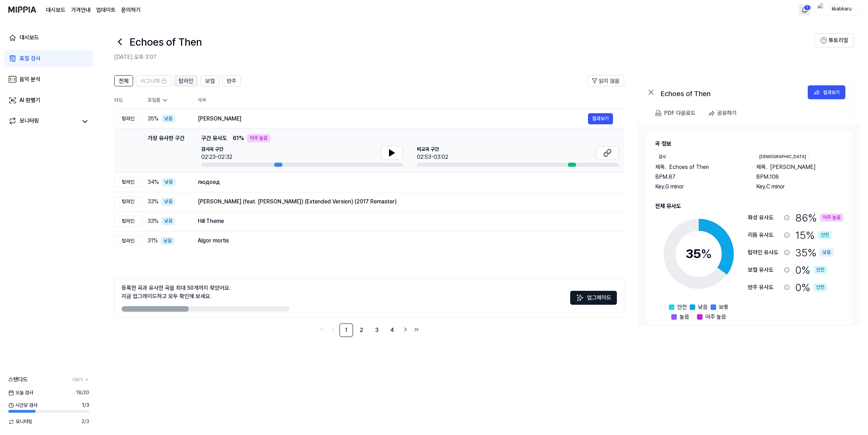  What do you see at coordinates (731, 92) in the screenshot?
I see `div: Echoes of Then` at bounding box center [731, 92].